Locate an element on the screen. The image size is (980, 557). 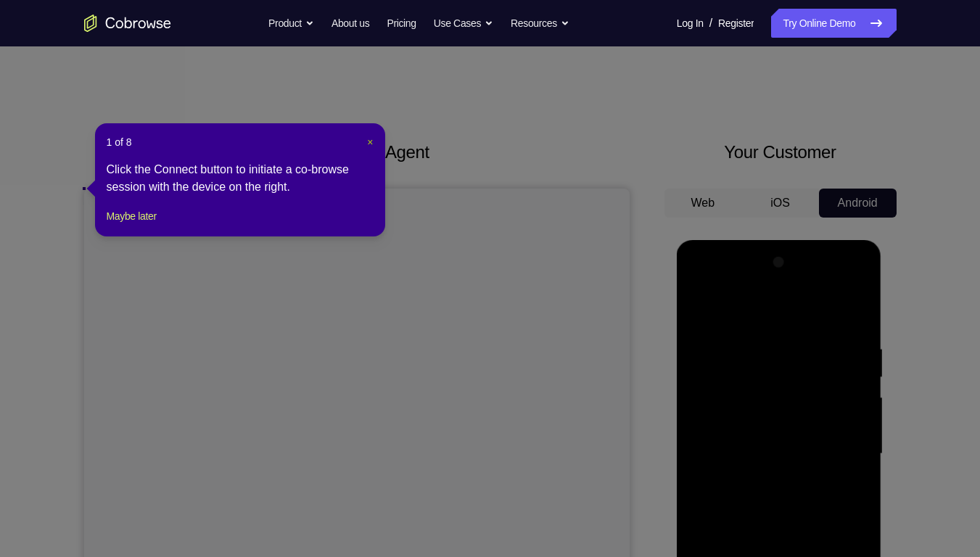
a: Log In is located at coordinates (690, 23).